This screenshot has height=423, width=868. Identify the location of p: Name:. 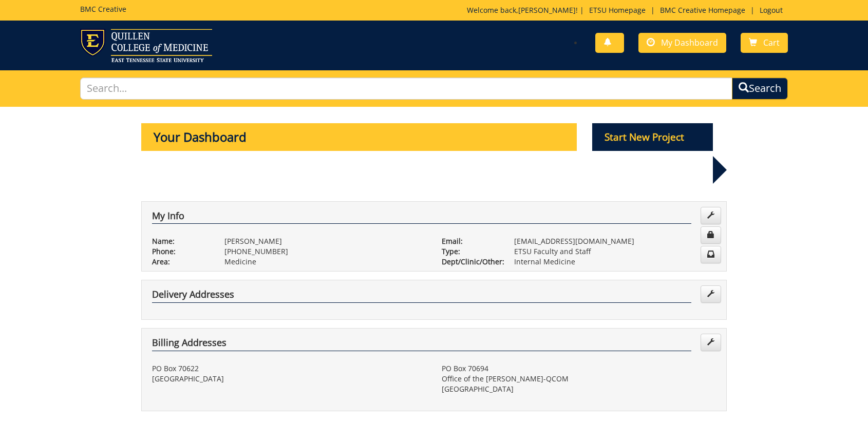
(180, 241).